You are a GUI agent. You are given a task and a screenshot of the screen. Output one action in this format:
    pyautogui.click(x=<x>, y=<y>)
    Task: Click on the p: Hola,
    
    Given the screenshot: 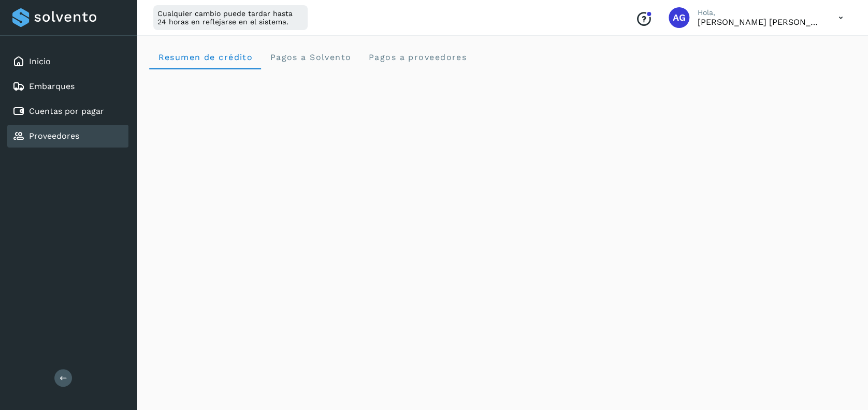 What is the action you would take?
    pyautogui.click(x=760, y=13)
    